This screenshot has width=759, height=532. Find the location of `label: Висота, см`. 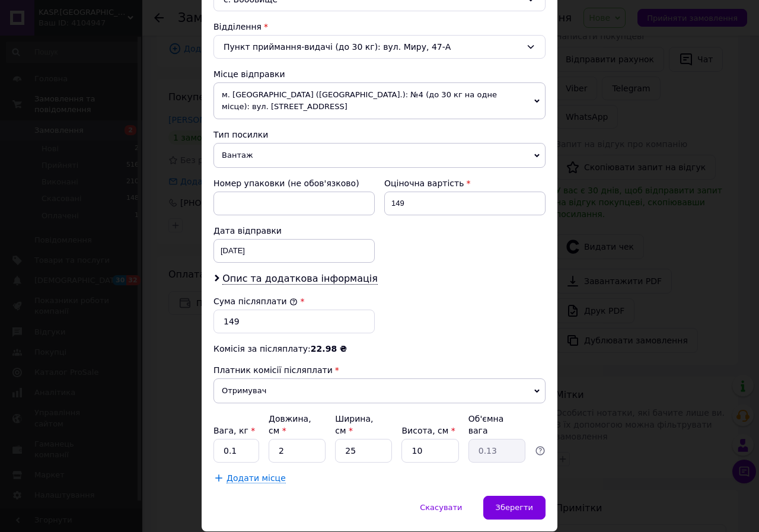

label: Висота, см is located at coordinates (428, 430).